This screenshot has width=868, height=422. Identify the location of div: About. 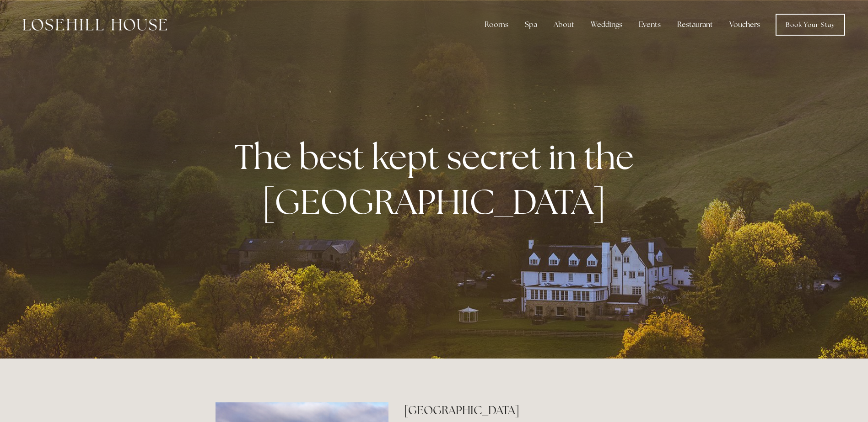
(564, 25).